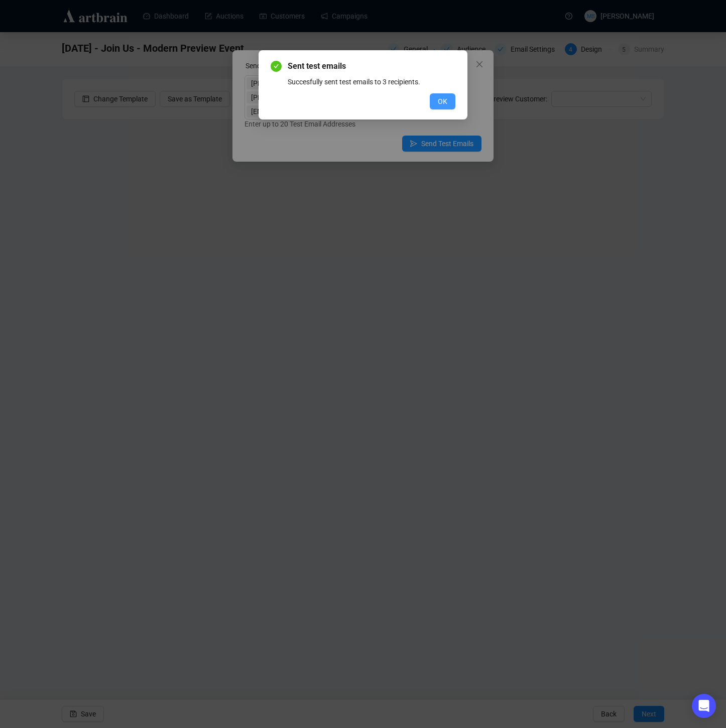 The height and width of the screenshot is (728, 726). Describe the element at coordinates (276, 66) in the screenshot. I see `span: check-circle` at that location.